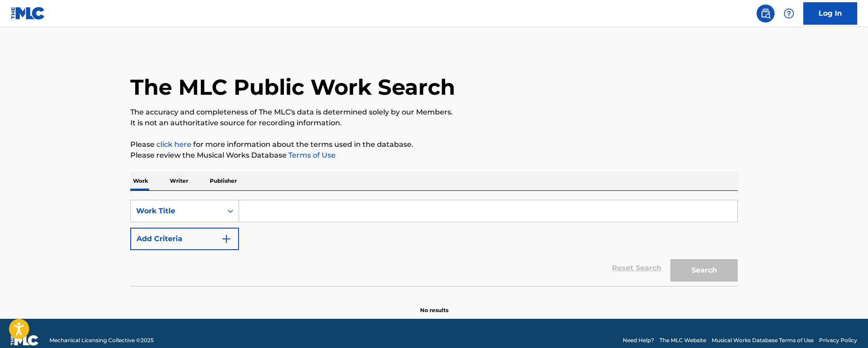 The image size is (868, 348). I want to click on img: help, so click(789, 14).